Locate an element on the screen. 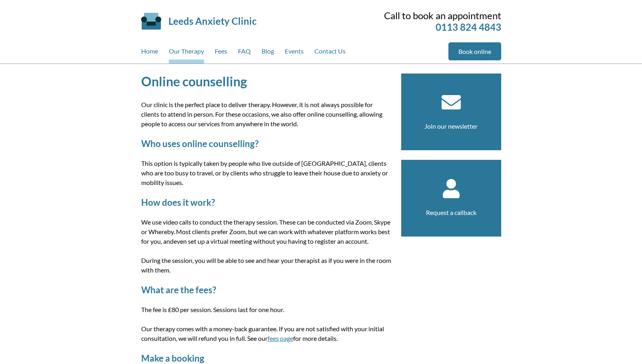 The image size is (642, 364). a: Join our newsletter is located at coordinates (451, 126).